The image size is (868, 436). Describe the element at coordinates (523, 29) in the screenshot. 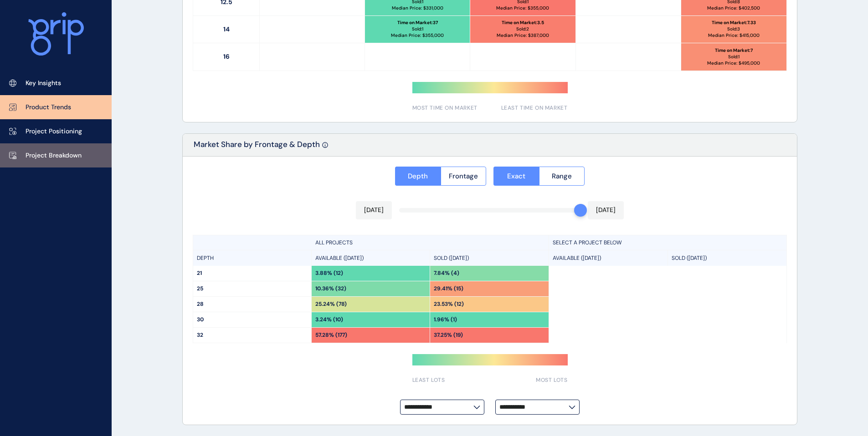

I see `p: Sold: 2` at that location.